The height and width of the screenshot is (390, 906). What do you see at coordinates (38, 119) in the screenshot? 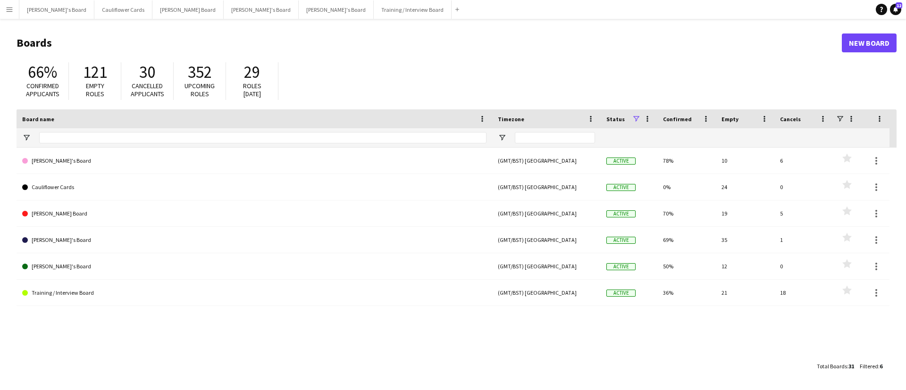
I see `span: Board name` at bounding box center [38, 119].